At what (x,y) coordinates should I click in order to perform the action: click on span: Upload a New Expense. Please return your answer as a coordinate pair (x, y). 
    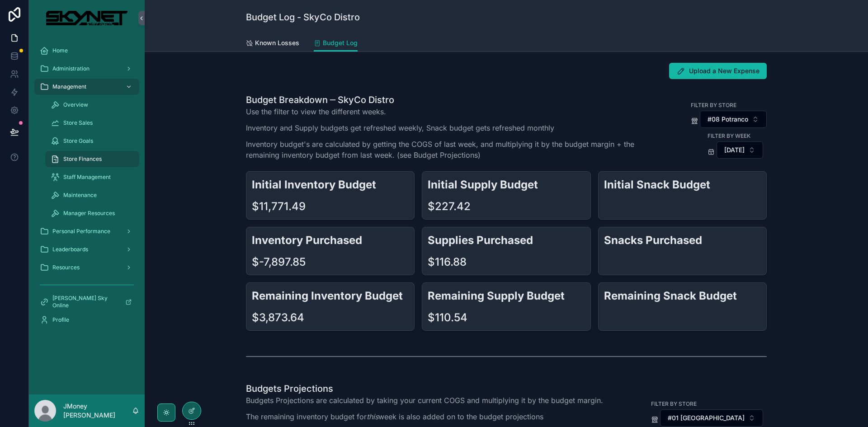
    Looking at the image, I should click on (725, 71).